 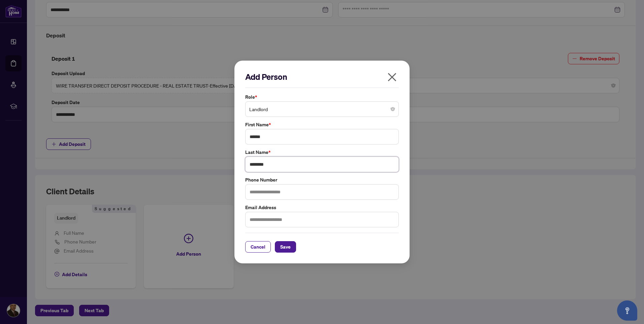 I want to click on label: Role, so click(x=322, y=97).